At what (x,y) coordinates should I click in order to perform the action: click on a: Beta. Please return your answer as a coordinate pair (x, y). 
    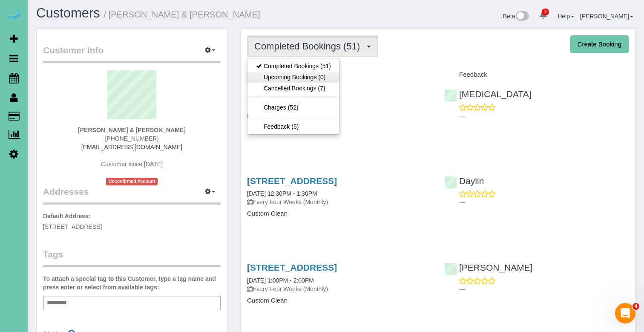
    Looking at the image, I should click on (516, 16).